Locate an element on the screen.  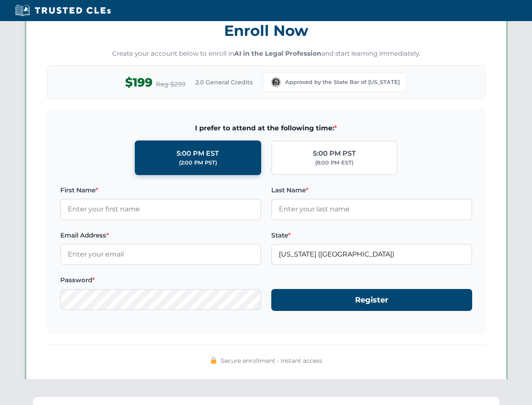
div: 5:00 PM EST is located at coordinates (197, 153).